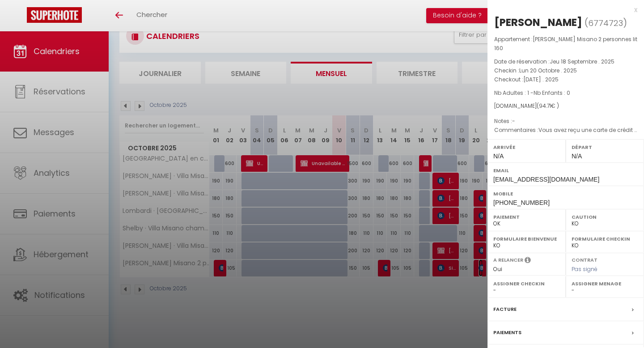 This screenshot has height=348, width=644. Describe the element at coordinates (527, 217) in the screenshot. I see `label: Paiement` at that location.